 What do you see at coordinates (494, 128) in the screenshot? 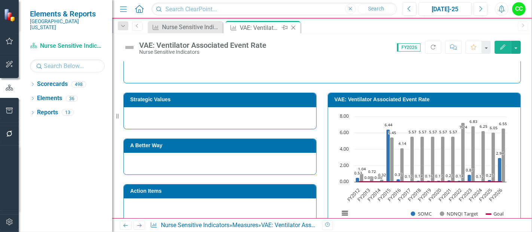
I see `text: 6.05` at bounding box center [494, 128].